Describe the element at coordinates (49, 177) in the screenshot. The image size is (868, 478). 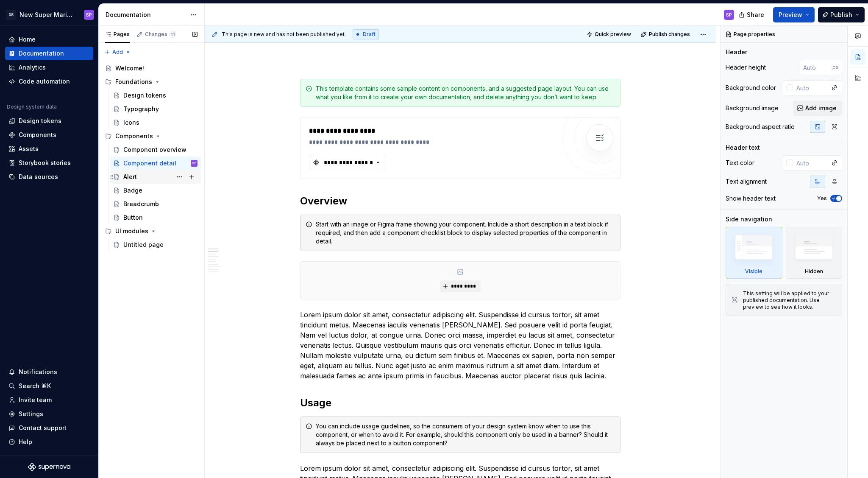
I see `a: Data sources` at that location.